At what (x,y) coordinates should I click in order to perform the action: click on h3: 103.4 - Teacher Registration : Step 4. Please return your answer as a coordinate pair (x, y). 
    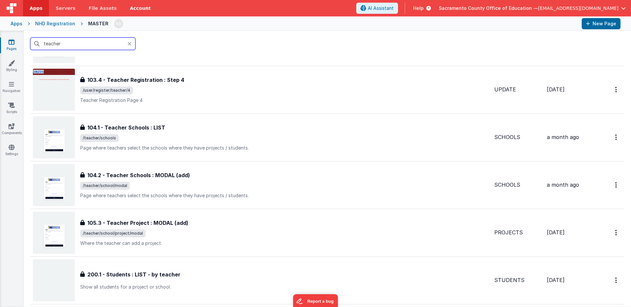
    Looking at the image, I should click on (136, 80).